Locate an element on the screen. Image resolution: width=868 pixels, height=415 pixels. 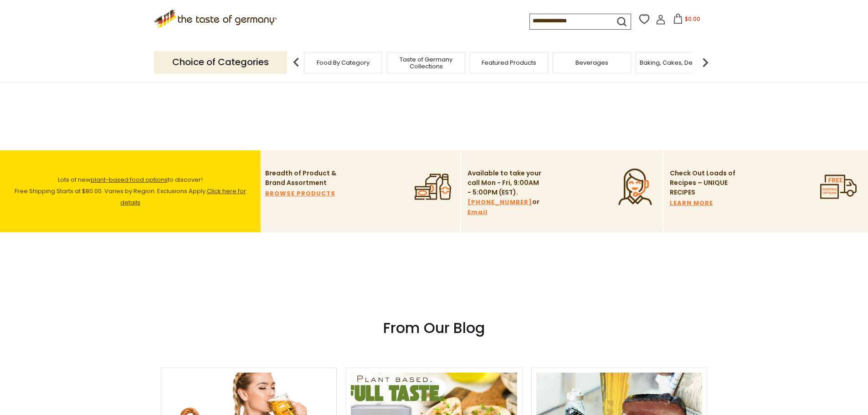
img: previous arrow is located at coordinates (296, 63).